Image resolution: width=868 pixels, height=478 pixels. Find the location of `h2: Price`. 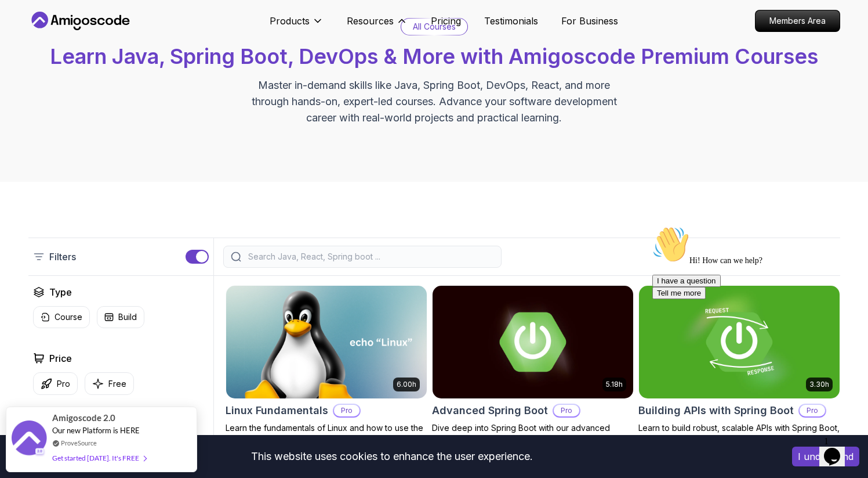

h2: Price is located at coordinates (60, 358).